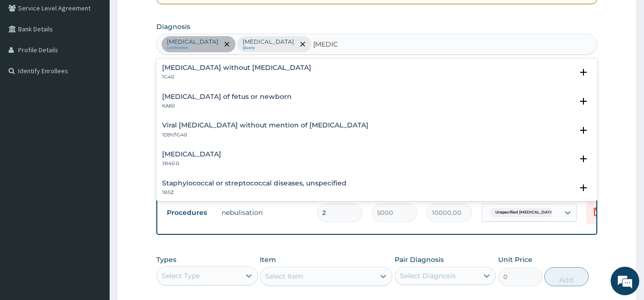 The image size is (644, 300). What do you see at coordinates (419, 260) in the screenshot?
I see `label: Pair Diagnosis` at bounding box center [419, 260].